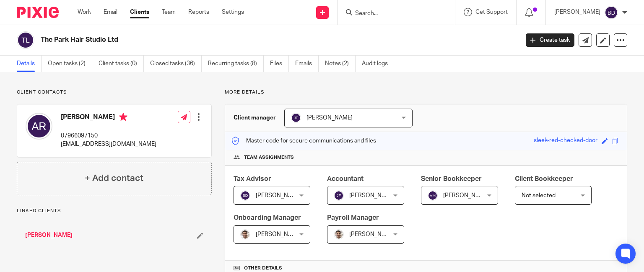 The height and width of the screenshot is (272, 644). I want to click on a: Emails, so click(307, 64).